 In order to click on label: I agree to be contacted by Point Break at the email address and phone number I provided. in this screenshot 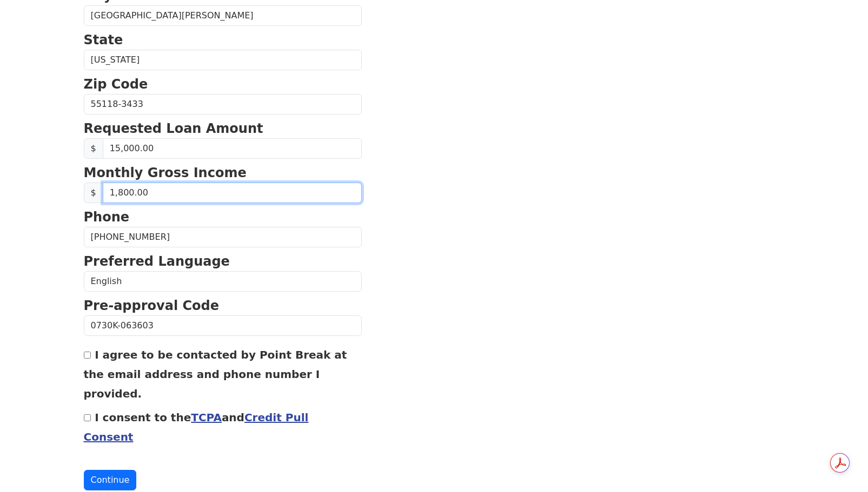, I will do `click(215, 374)`.